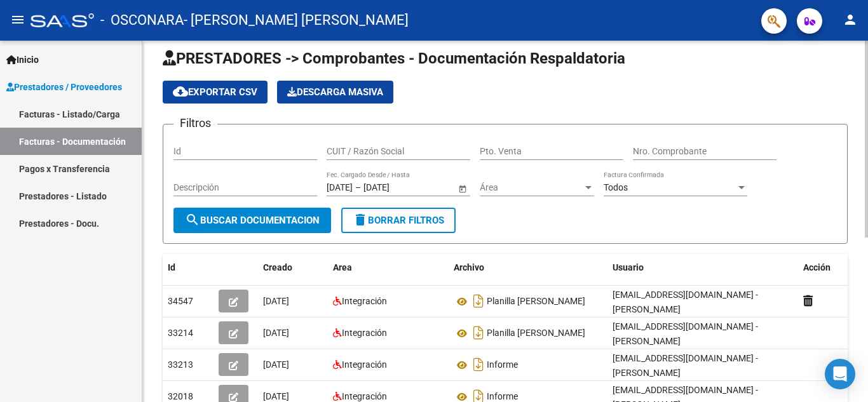 The width and height of the screenshot is (868, 402). What do you see at coordinates (195, 123) in the screenshot?
I see `h3: Filtros` at bounding box center [195, 123].